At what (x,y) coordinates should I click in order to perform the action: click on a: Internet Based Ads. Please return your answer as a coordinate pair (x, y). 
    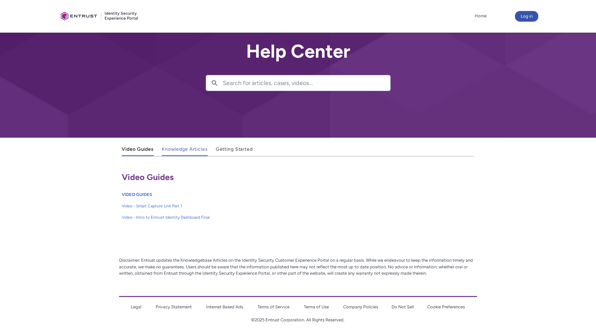
    Looking at the image, I should click on (224, 307).